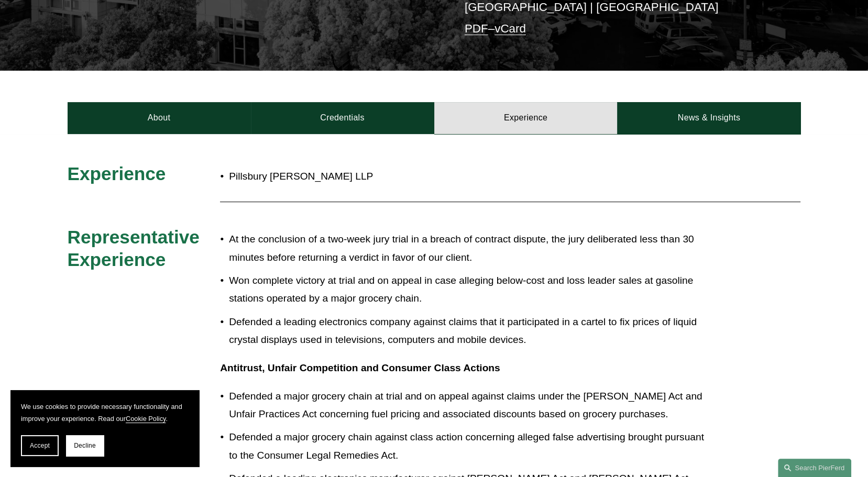  I want to click on a: PDF, so click(476, 29).